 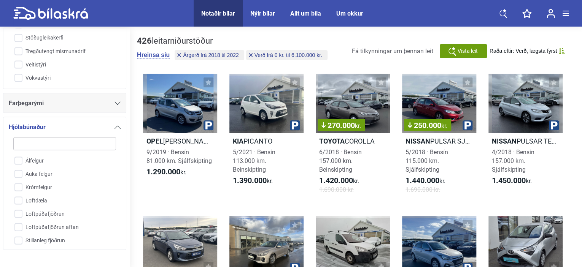 What do you see at coordinates (163, 172) in the screenshot?
I see `b: 1.290.000` at bounding box center [163, 172].